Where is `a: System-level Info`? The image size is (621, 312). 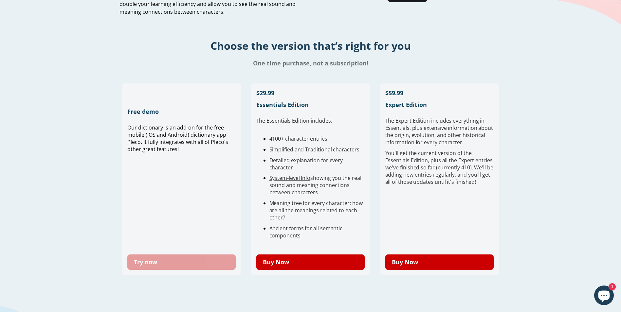 a: System-level Info is located at coordinates (290, 178).